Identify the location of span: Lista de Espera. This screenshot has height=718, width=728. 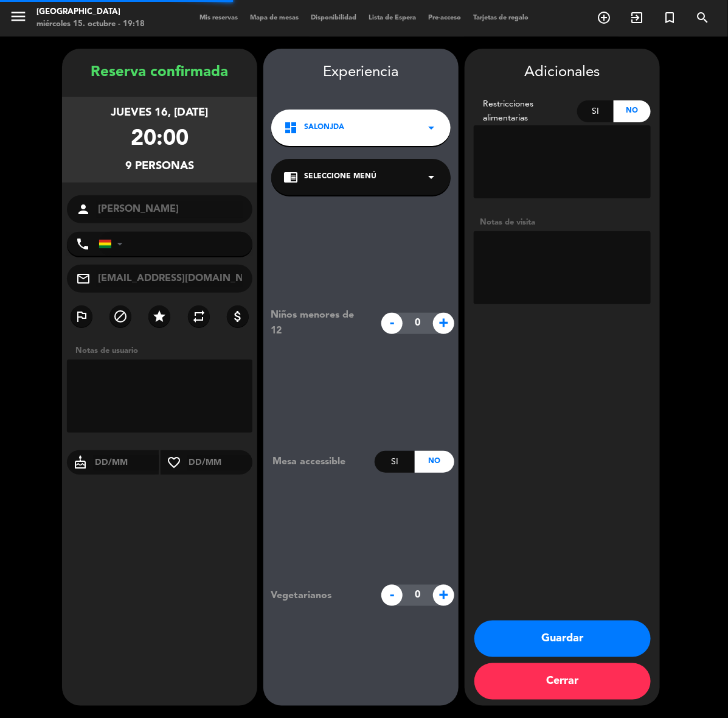
(392, 18).